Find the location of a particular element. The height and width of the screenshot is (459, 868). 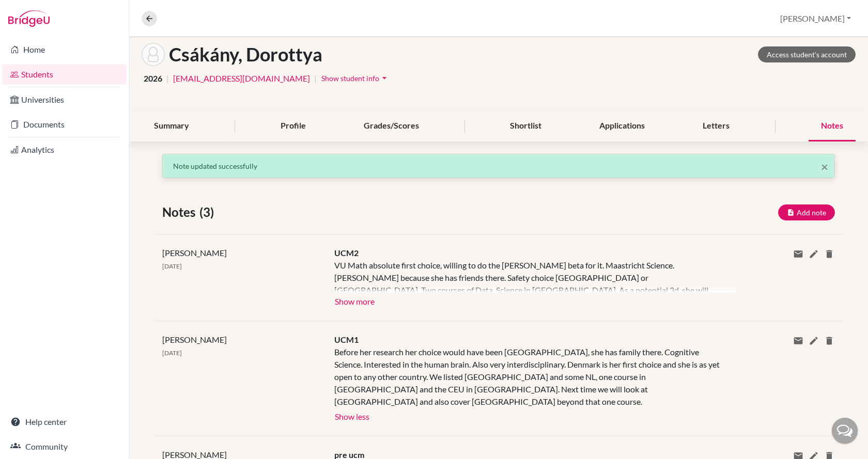

span: (3) is located at coordinates (209, 212).